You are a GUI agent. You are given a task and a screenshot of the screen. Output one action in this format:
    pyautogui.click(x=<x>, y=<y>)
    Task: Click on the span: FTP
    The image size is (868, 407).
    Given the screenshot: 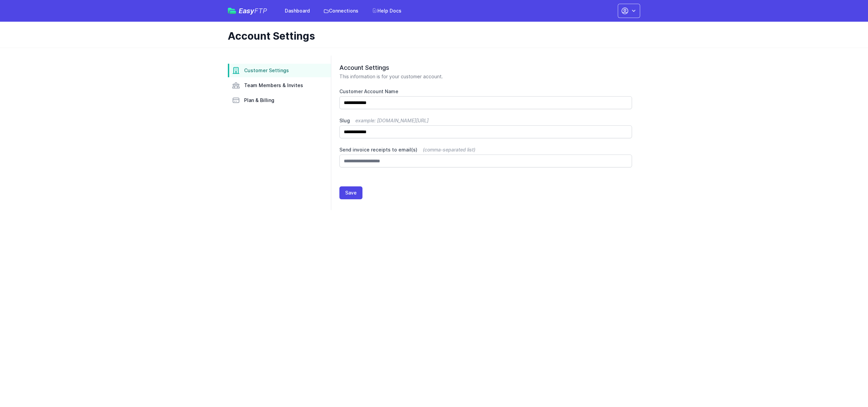 What is the action you would take?
    pyautogui.click(x=261, y=11)
    